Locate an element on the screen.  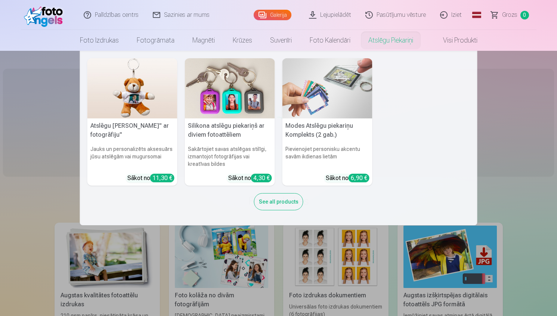
a: Modes Atslēgu piekariņu Komplekts (2 gab.)Modes Atslēgu piekariņu Komplekts (2 gab.)Pievienojiet ... is located at coordinates (327, 122).